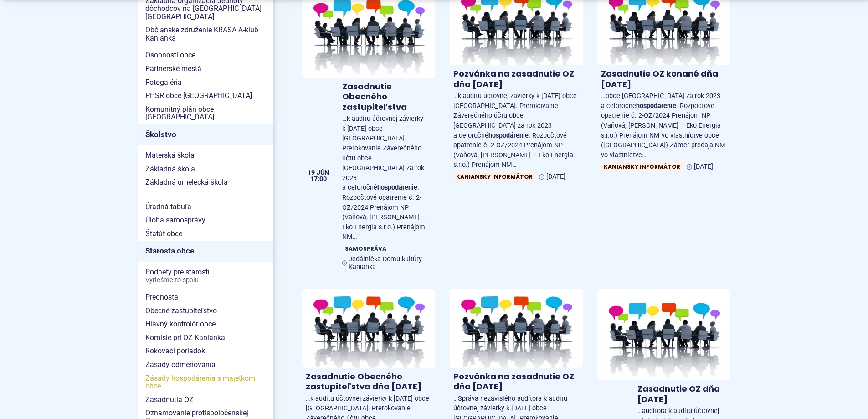  Describe the element at coordinates (205, 82) in the screenshot. I see `a: Fotogaléria` at that location.